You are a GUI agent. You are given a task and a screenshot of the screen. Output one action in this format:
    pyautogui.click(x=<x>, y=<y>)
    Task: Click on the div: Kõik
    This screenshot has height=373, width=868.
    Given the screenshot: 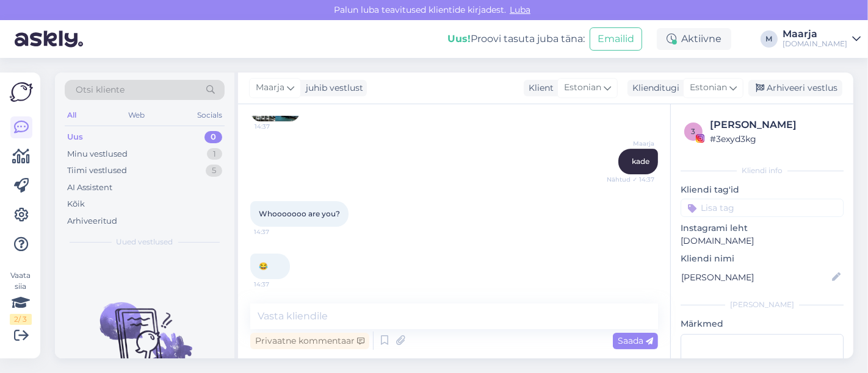 What is the action you would take?
    pyautogui.click(x=76, y=204)
    